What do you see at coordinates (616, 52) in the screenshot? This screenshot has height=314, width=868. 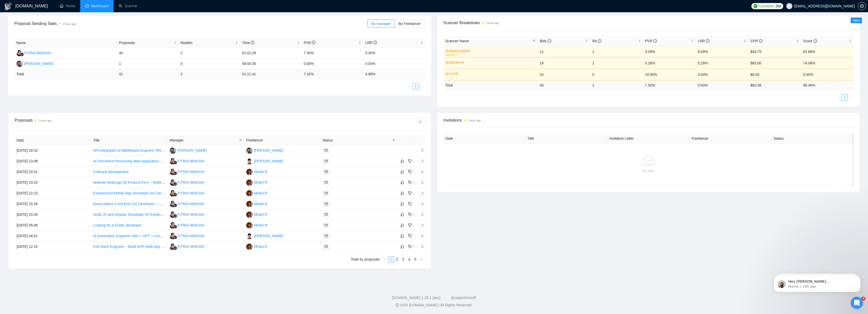 I see `td: 1` at bounding box center [616, 52].